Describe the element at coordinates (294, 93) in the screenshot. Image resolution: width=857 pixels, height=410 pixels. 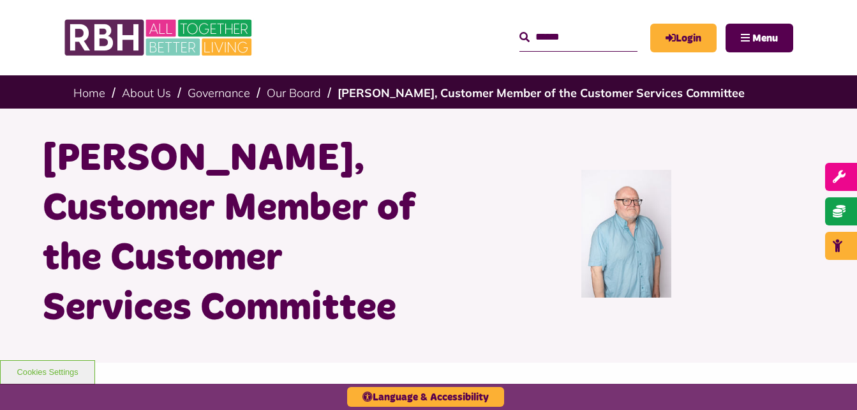
I see `a: Our Board` at that location.